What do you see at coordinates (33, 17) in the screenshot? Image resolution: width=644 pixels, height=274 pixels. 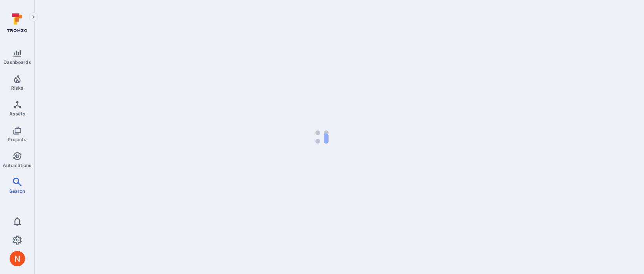 I see `button: Expand navigation menu` at bounding box center [33, 17].